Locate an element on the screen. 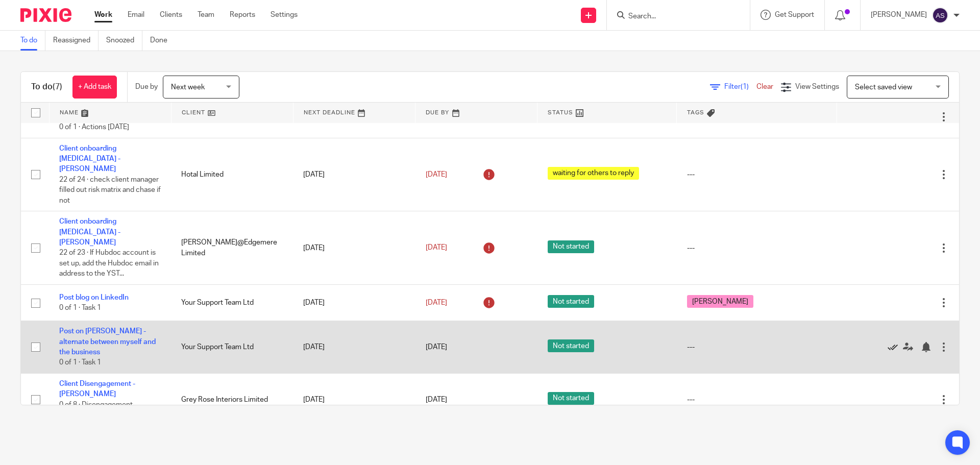 Image resolution: width=980 pixels, height=465 pixels. a: Reports is located at coordinates (243, 15).